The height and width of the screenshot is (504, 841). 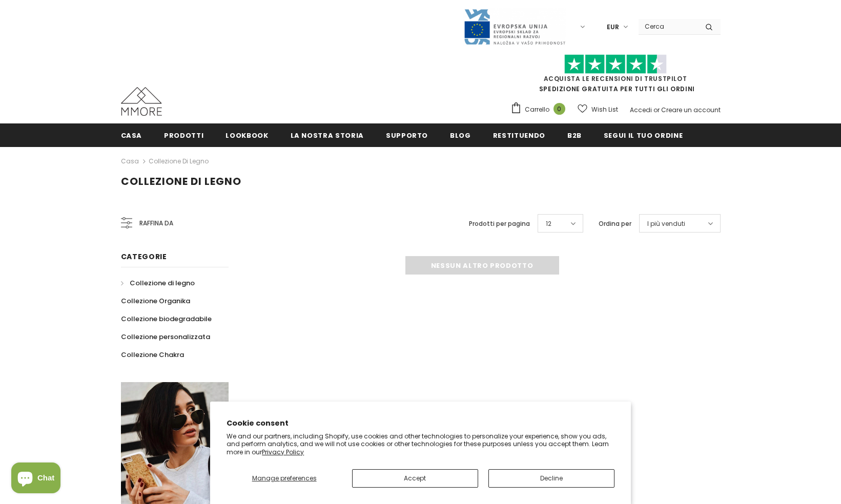 What do you see at coordinates (605, 110) in the screenshot?
I see `span: Wish List` at bounding box center [605, 110].